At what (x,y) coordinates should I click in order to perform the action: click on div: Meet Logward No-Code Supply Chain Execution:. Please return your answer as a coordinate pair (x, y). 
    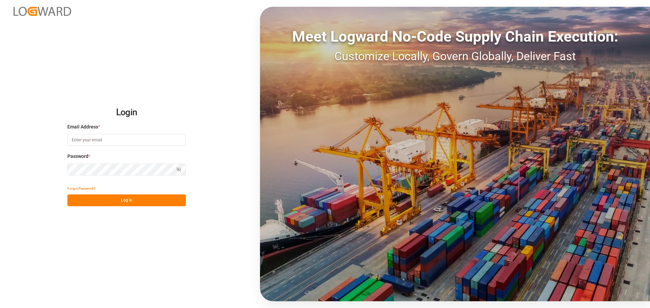
    Looking at the image, I should click on (455, 37).